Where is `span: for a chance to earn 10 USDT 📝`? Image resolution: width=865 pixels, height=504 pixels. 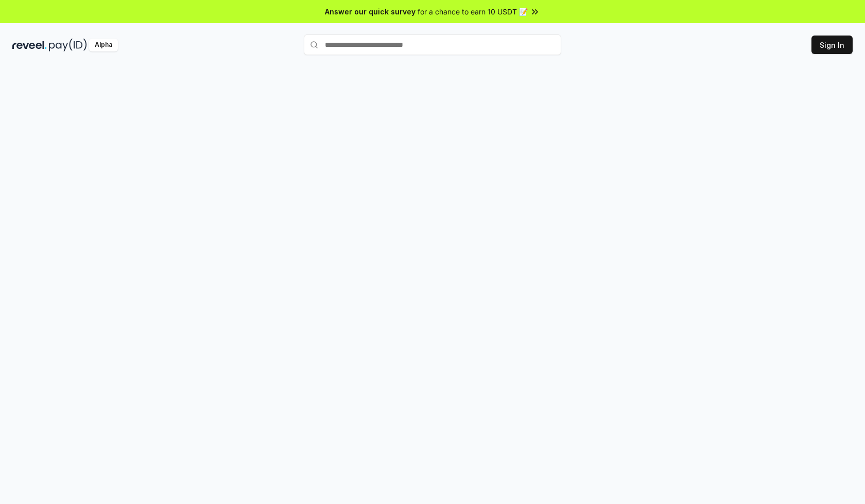 span: for a chance to earn 10 USDT 📝 is located at coordinates (473, 11).